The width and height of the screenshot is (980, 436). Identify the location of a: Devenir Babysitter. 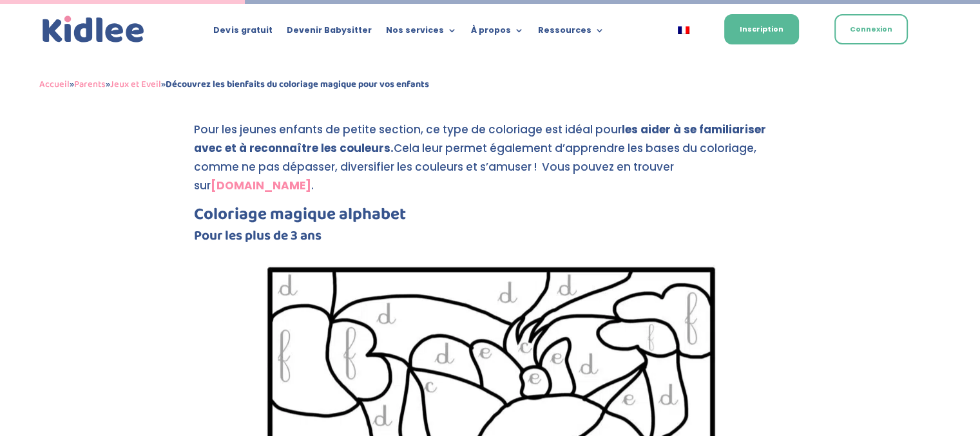
(328, 33).